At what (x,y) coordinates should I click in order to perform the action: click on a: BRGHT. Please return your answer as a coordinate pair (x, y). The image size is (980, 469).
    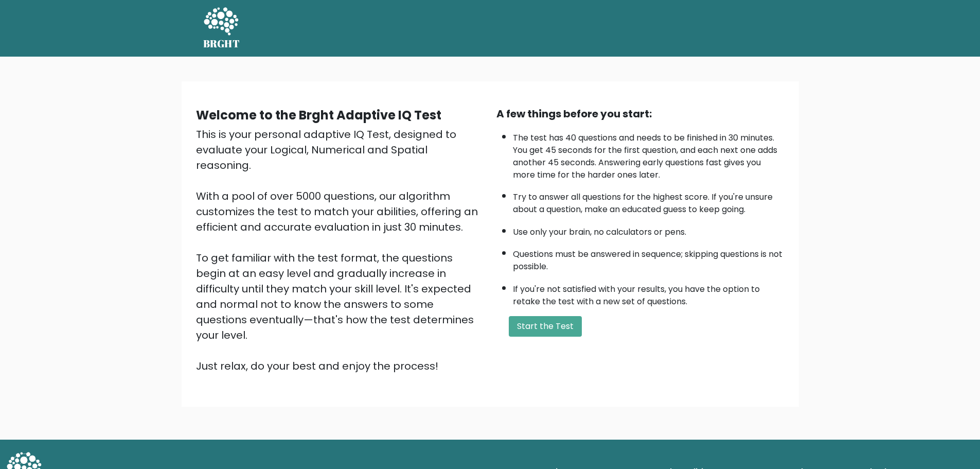
    Looking at the image, I should click on (222, 28).